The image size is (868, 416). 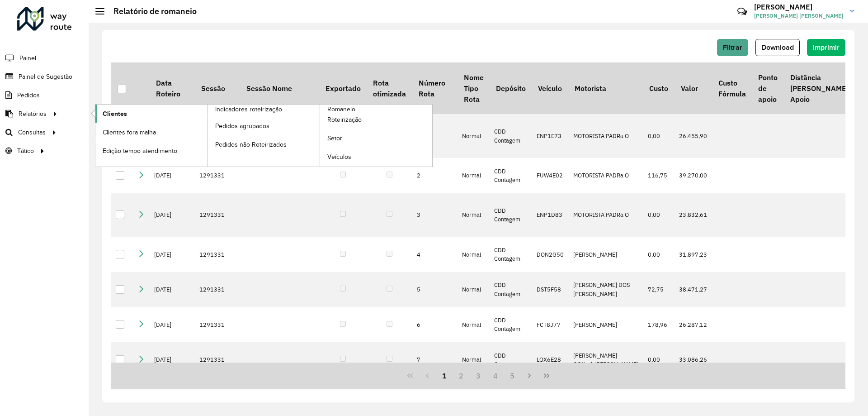 What do you see at coordinates (320, 135) in the screenshot?
I see `a: Romaneio` at bounding box center [320, 135].